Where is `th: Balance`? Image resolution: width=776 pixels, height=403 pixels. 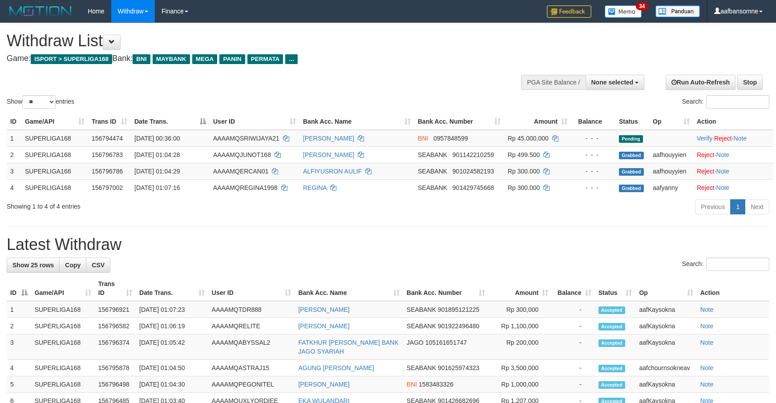
th: Balance is located at coordinates (593, 121).